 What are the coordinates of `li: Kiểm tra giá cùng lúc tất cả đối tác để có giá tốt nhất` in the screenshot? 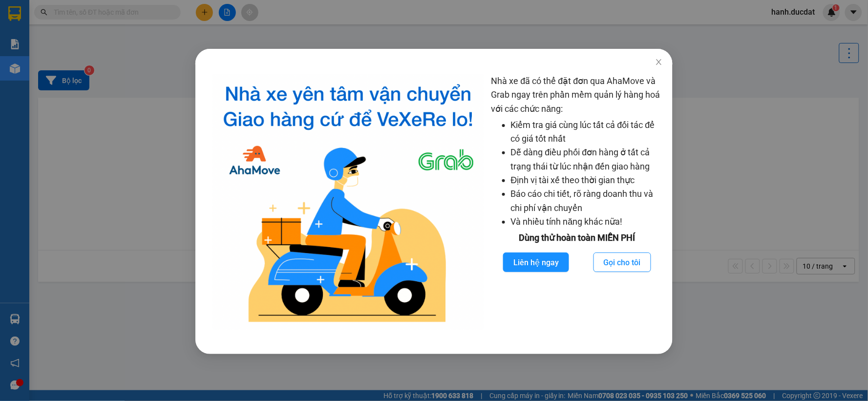 It's located at (587, 132).